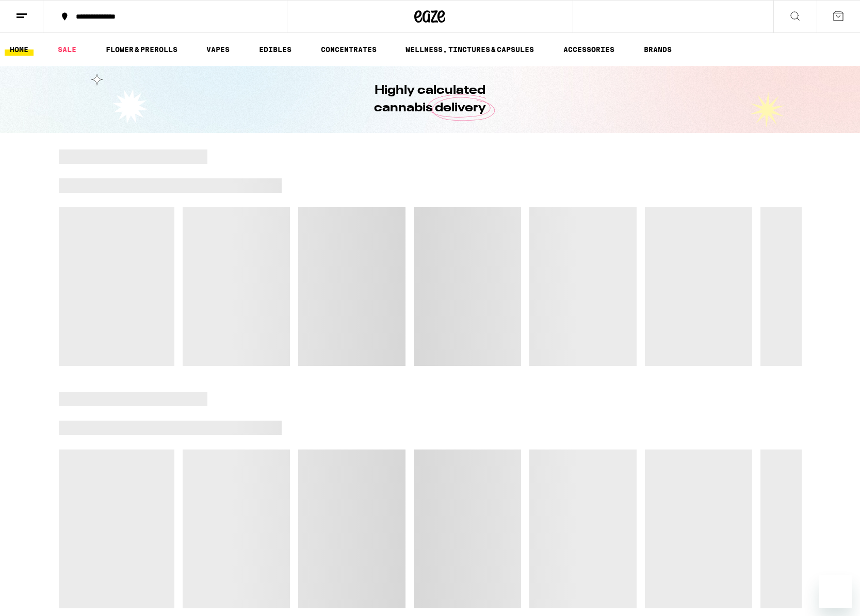 This screenshot has width=860, height=616. Describe the element at coordinates (218, 50) in the screenshot. I see `a: VAPES` at that location.